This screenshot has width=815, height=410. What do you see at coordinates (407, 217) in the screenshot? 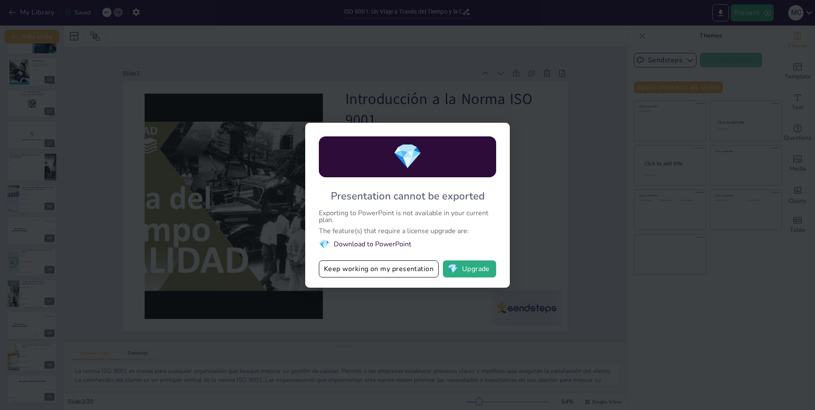
I see `div: Exporting to PowerPoint is not available in your current plan.` at bounding box center [407, 217].